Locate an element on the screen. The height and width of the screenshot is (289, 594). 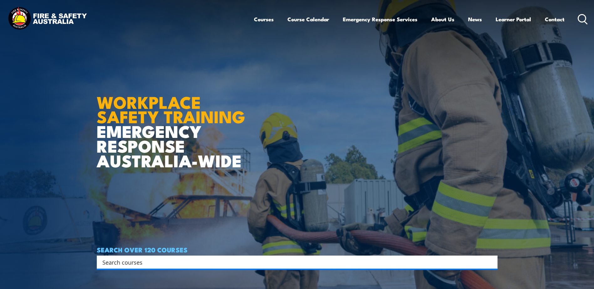
a: News is located at coordinates (475, 19).